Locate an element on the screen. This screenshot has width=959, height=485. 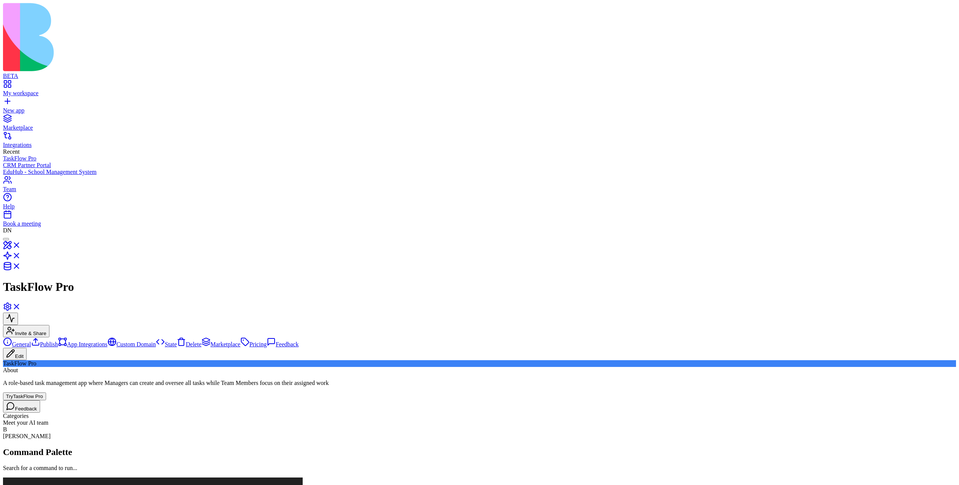
a: General is located at coordinates (17, 344).